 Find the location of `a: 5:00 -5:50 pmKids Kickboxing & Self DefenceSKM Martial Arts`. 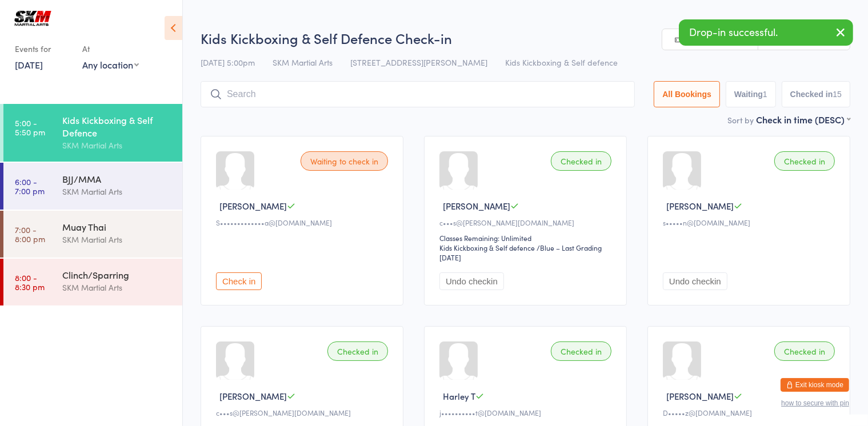

a: 5:00 -5:50 pmKids Kickboxing & Self DefenceSKM Martial Arts is located at coordinates (93, 133).